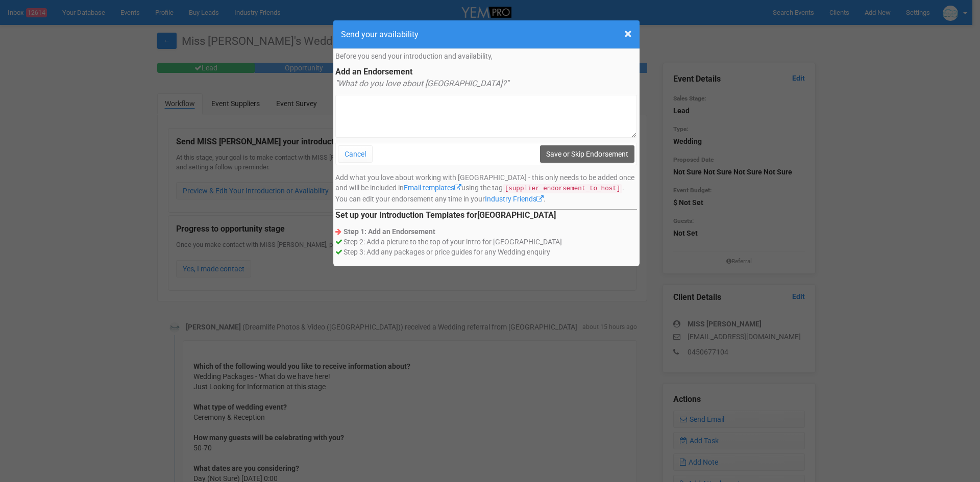  I want to click on a: Industry Friends, so click(514, 199).